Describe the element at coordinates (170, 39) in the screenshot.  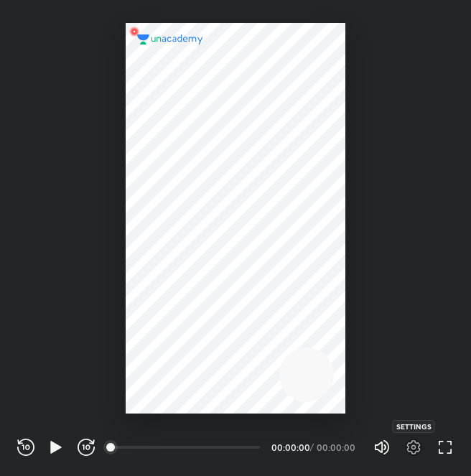
I see `img: logo.2a7e12a2.svg` at that location.